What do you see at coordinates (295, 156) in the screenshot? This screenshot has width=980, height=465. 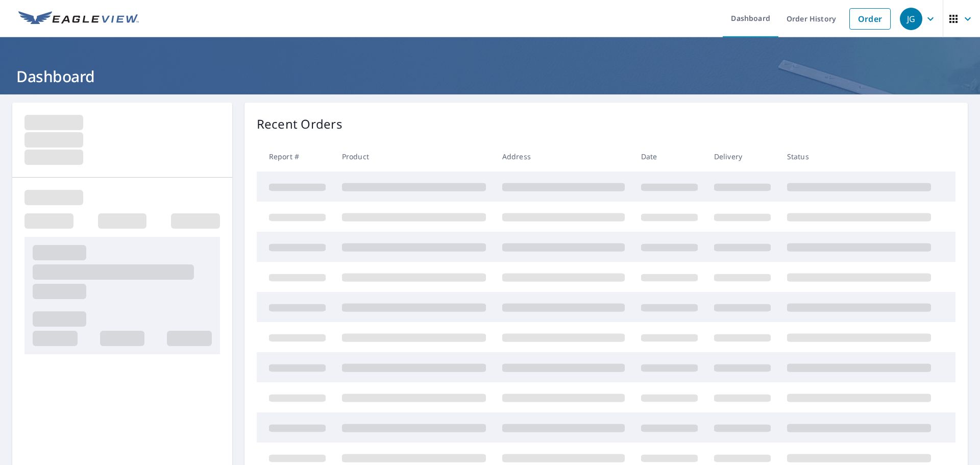 I see `th: Report #` at bounding box center [295, 156].